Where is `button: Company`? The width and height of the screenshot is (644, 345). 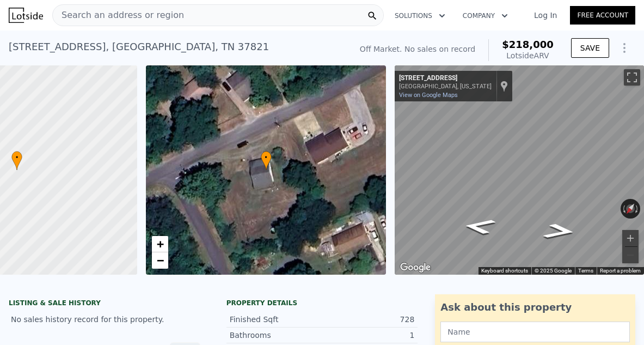 button: Company is located at coordinates (485, 16).